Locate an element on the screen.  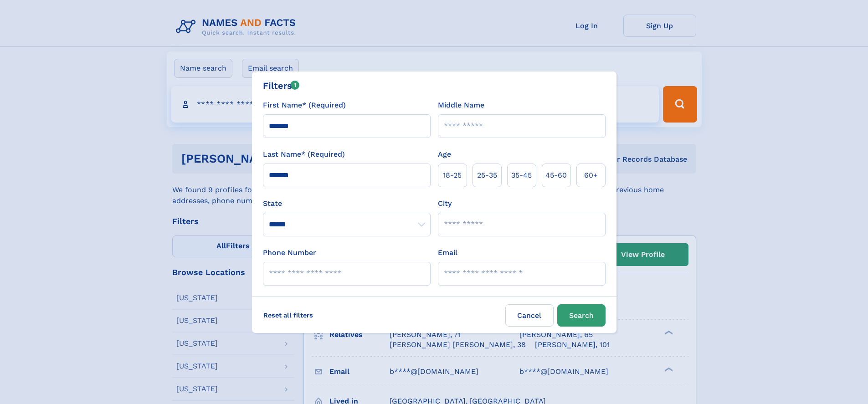
label: Reset all filters is located at coordinates (288, 315).